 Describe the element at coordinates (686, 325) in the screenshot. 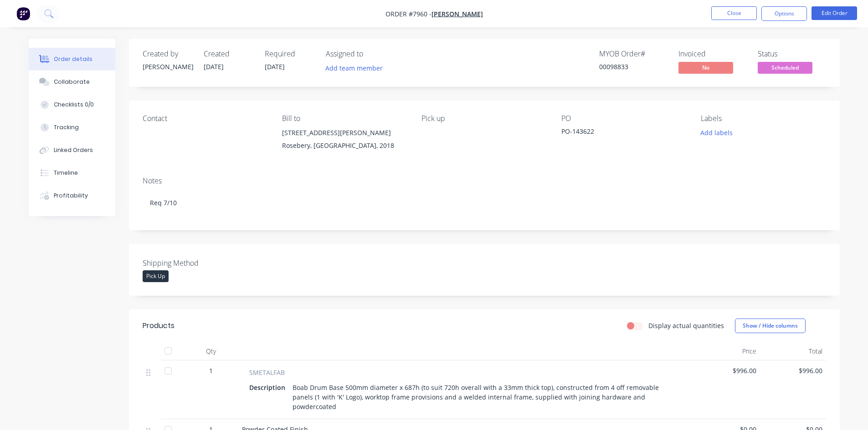

I see `label: Display actual quantities` at that location.